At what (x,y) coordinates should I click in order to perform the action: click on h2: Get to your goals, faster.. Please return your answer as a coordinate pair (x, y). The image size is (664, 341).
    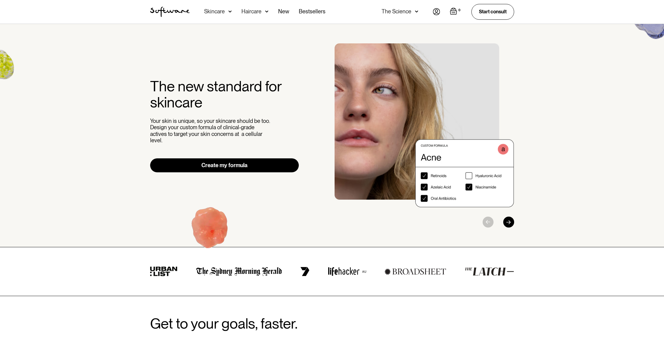
    Looking at the image, I should click on (224, 323).